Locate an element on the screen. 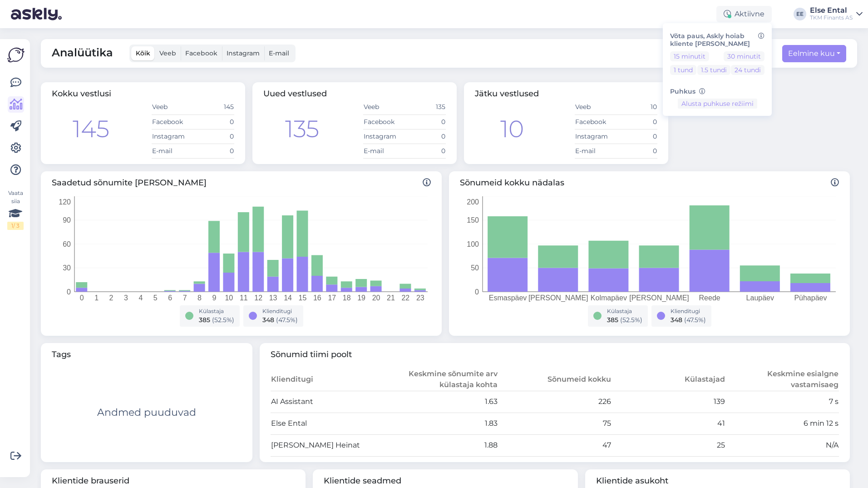  tspan: 100 is located at coordinates (473, 243).